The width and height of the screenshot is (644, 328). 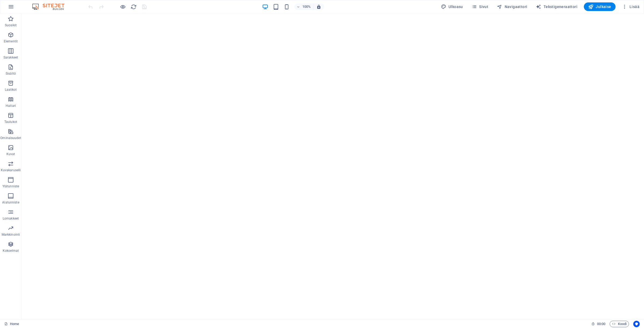 I want to click on button: Sivut, so click(x=480, y=7).